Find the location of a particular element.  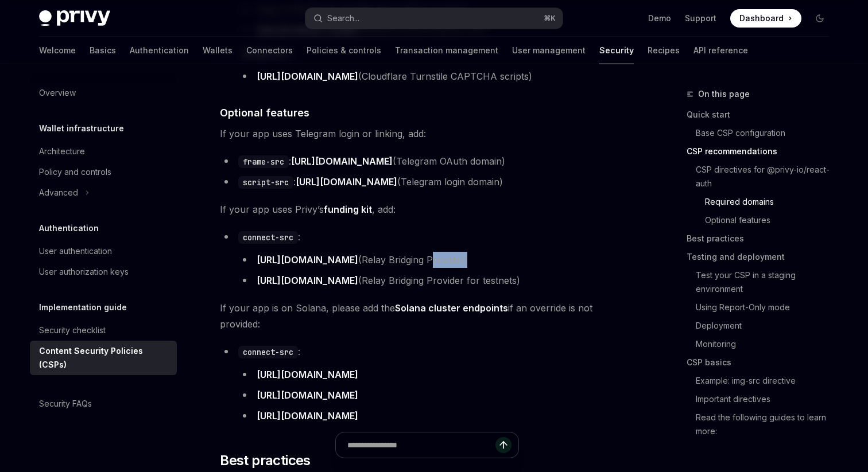

a: Security is located at coordinates (616, 51).